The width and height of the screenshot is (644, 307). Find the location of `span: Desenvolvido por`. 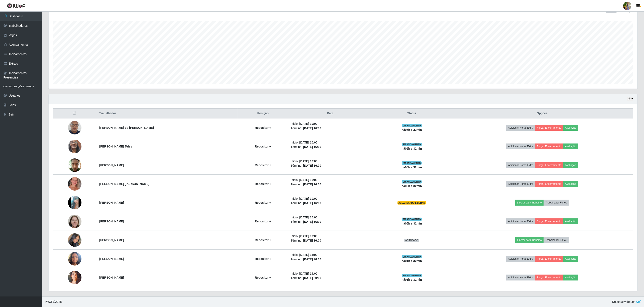

span: Desenvolvido por is located at coordinates (626, 302).